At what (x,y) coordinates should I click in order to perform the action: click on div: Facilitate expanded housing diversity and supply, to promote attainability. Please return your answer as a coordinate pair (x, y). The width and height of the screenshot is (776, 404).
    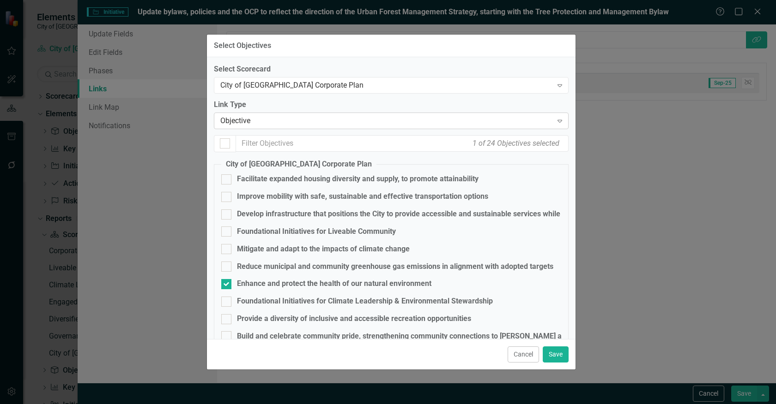
    Looking at the image, I should click on (357, 179).